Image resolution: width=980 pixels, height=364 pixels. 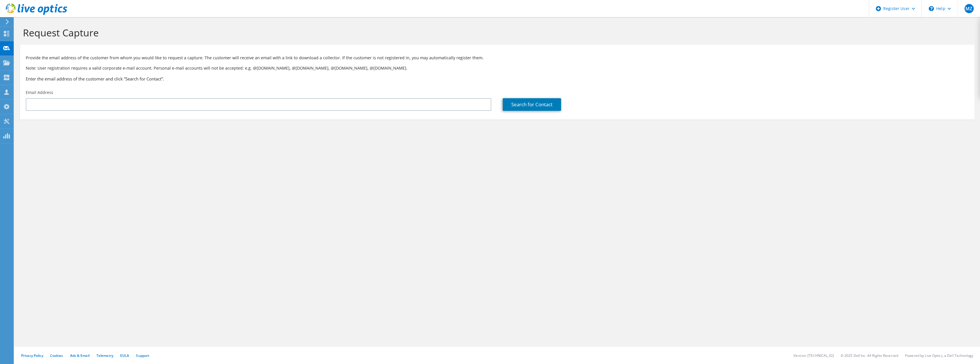 I want to click on a: Search for Contact, so click(x=532, y=104).